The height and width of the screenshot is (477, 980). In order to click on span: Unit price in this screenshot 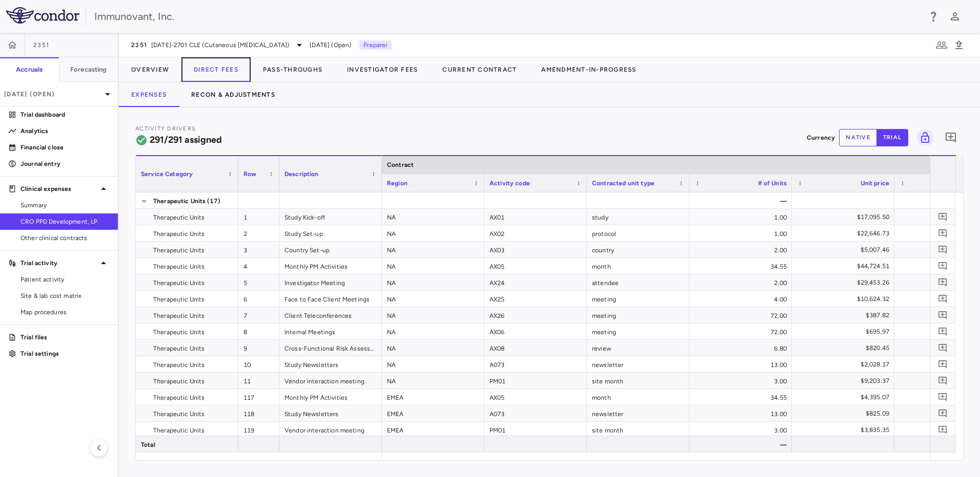, I will do `click(875, 183)`.